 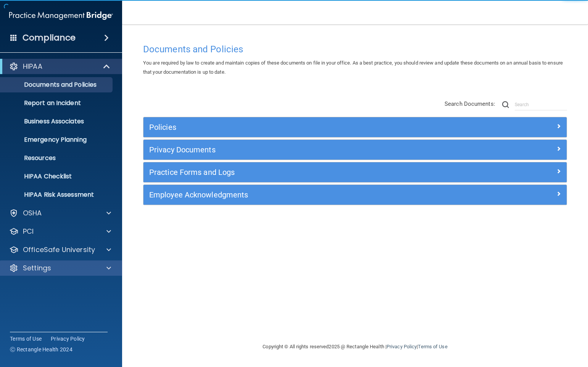 I want to click on a: Policies, so click(x=355, y=127).